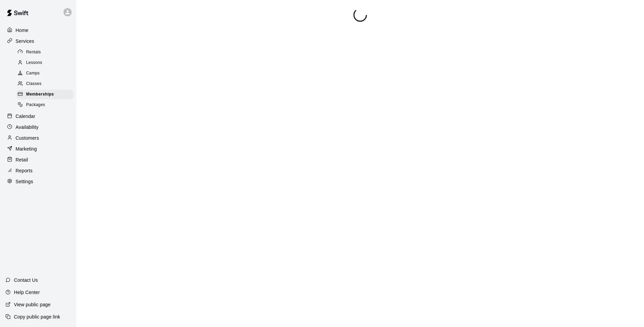  Describe the element at coordinates (24, 181) in the screenshot. I see `p: Settings` at that location.